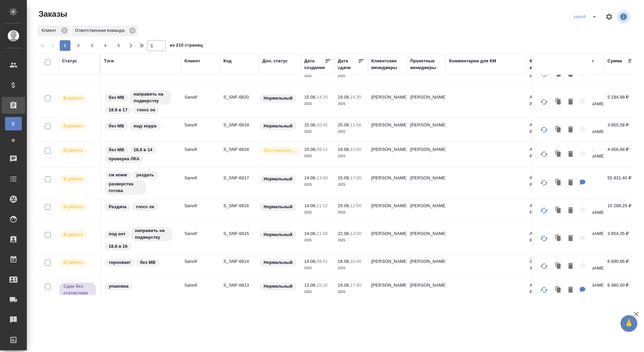 The height and width of the screenshot is (352, 644). What do you see at coordinates (13, 140) in the screenshot?
I see `a: Ф` at bounding box center [13, 140].